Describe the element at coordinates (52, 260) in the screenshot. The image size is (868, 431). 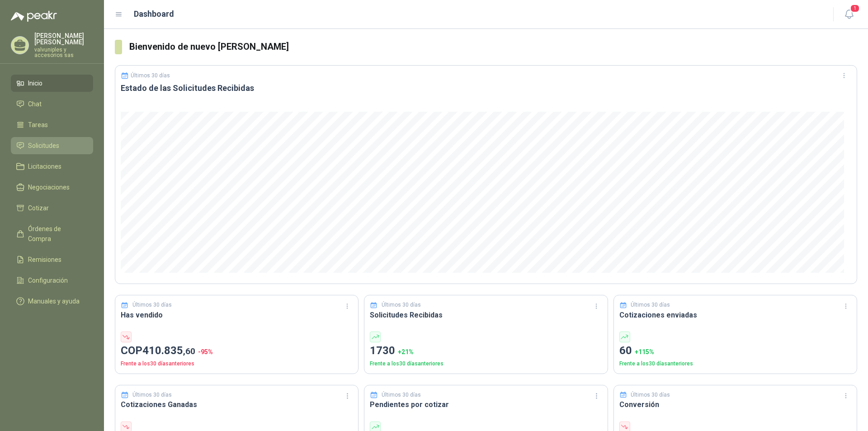
I see `a: Remisiones` at that location.